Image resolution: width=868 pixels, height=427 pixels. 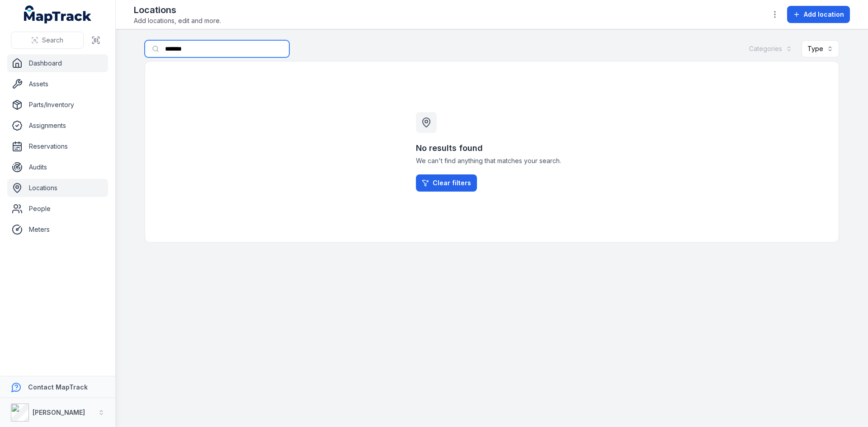 What do you see at coordinates (824, 14) in the screenshot?
I see `span: Add location` at bounding box center [824, 14].